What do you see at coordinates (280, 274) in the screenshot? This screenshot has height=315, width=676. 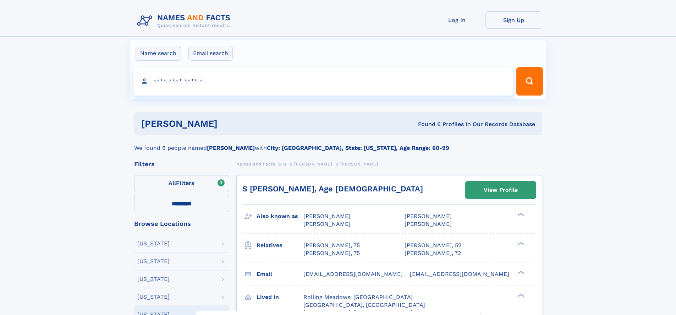 I see `h3: Email` at bounding box center [280, 274].